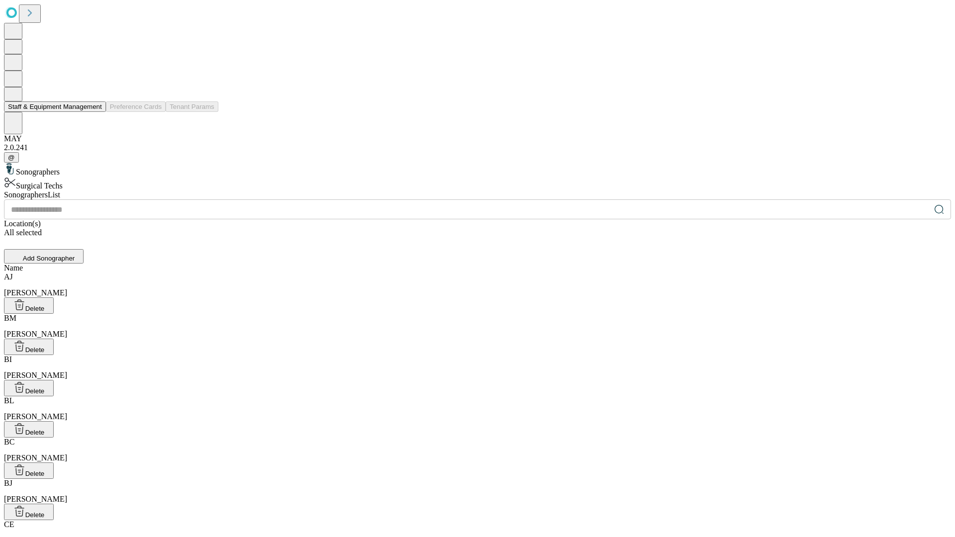 This screenshot has height=537, width=955. I want to click on span: AJ, so click(8, 277).